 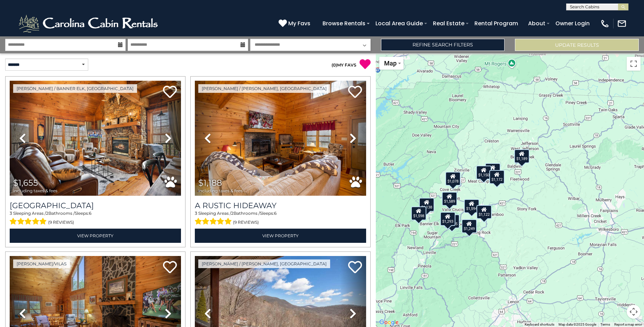 What do you see at coordinates (540, 324) in the screenshot?
I see `button: Keyboard shortcuts` at bounding box center [540, 324].